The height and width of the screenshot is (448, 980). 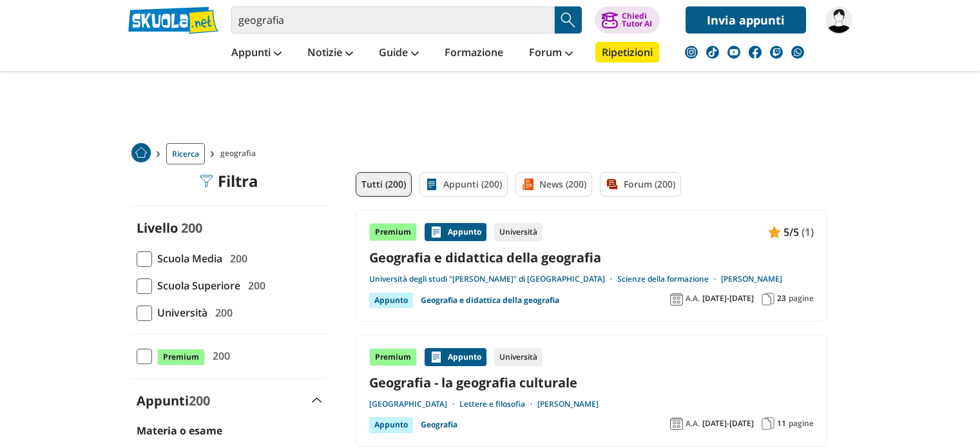 What do you see at coordinates (181, 357) in the screenshot?
I see `span: Premium` at bounding box center [181, 357].